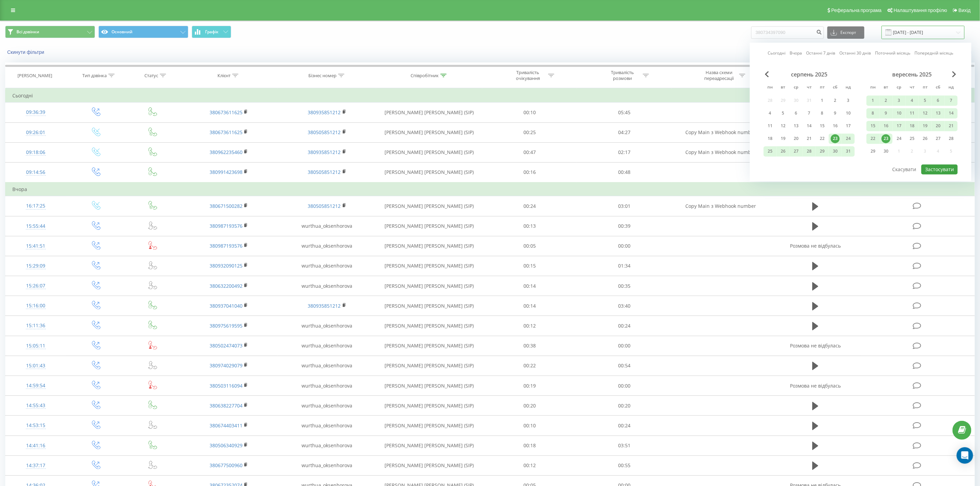 The width and height of the screenshot is (980, 486). What do you see at coordinates (849, 152) in the screenshot?
I see `div: 31` at bounding box center [849, 152].